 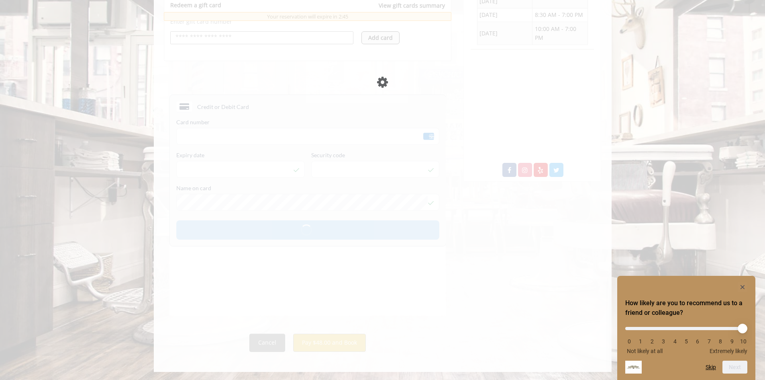 What do you see at coordinates (732, 341) in the screenshot?
I see `li: 9` at bounding box center [732, 341].